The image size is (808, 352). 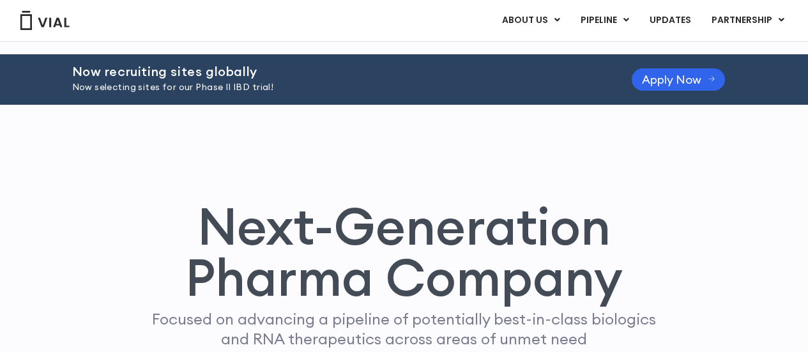 What do you see at coordinates (45, 20) in the screenshot?
I see `img: Vial Logo` at bounding box center [45, 20].